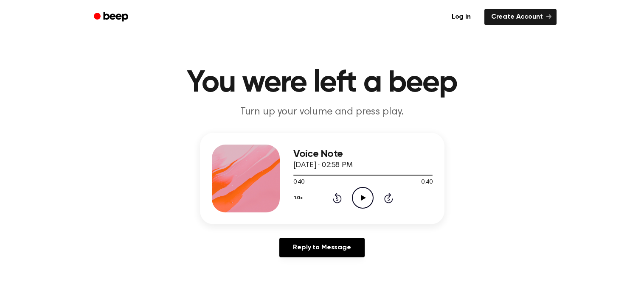 This screenshot has height=290, width=644. I want to click on h1: You were left a beep, so click(322, 83).